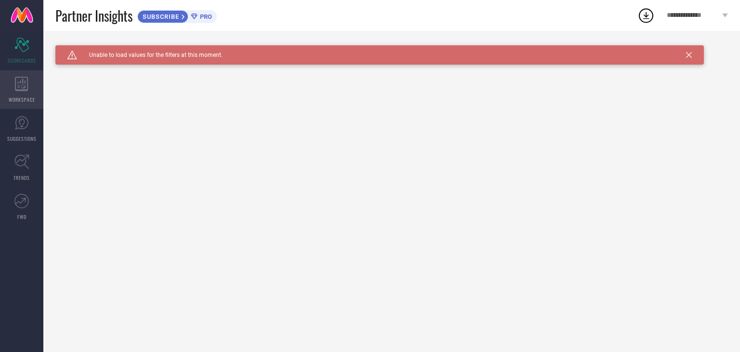  What do you see at coordinates (22, 138) in the screenshot?
I see `span: SUGGESTIONS` at bounding box center [22, 138].